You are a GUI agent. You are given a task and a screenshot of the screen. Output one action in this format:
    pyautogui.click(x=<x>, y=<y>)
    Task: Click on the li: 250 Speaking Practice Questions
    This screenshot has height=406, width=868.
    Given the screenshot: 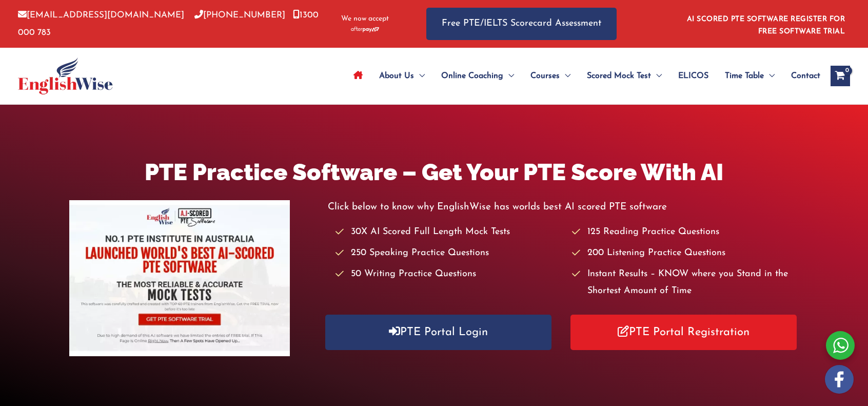 What is the action you would take?
    pyautogui.click(x=449, y=253)
    